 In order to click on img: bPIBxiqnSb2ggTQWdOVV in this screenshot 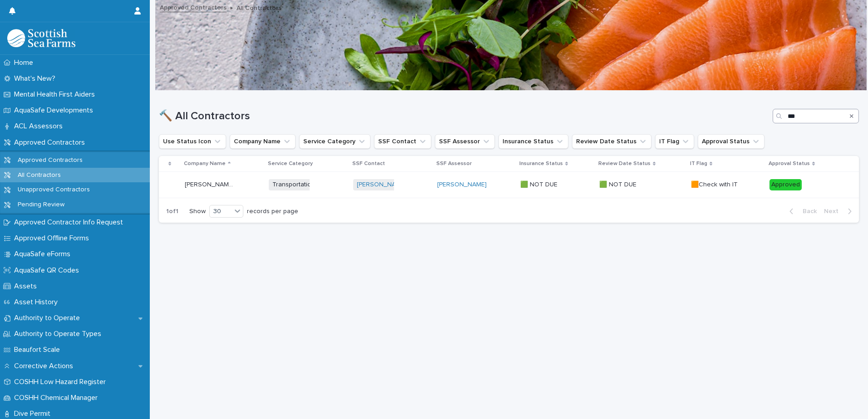, I will do `click(41, 38)`.